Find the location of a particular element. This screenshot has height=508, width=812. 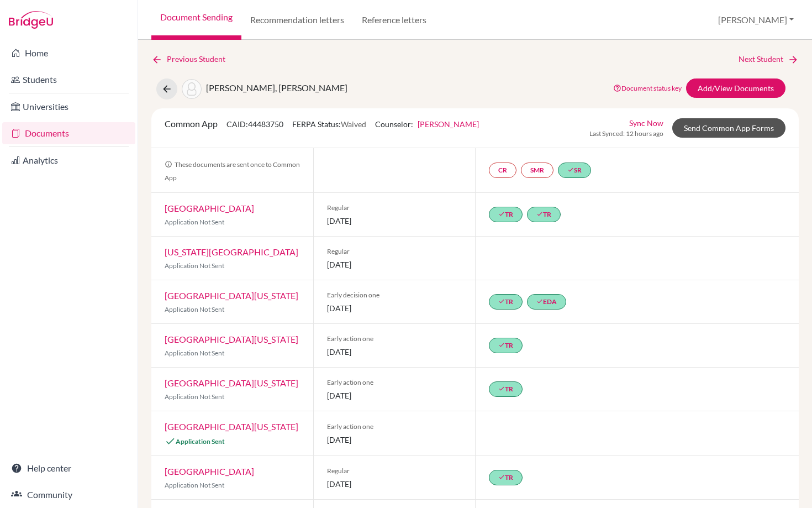

a: Analytics is located at coordinates (68, 160).